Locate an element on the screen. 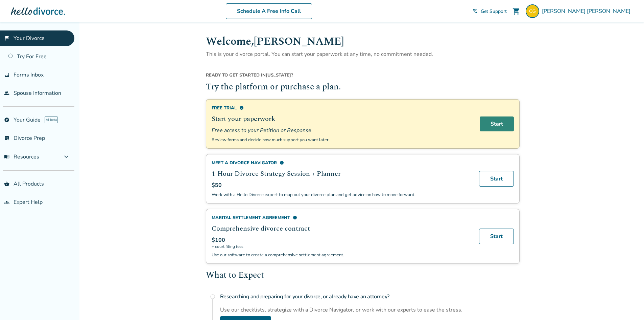 This screenshot has width=644, height=320. span: shopping_cart is located at coordinates (516, 11).